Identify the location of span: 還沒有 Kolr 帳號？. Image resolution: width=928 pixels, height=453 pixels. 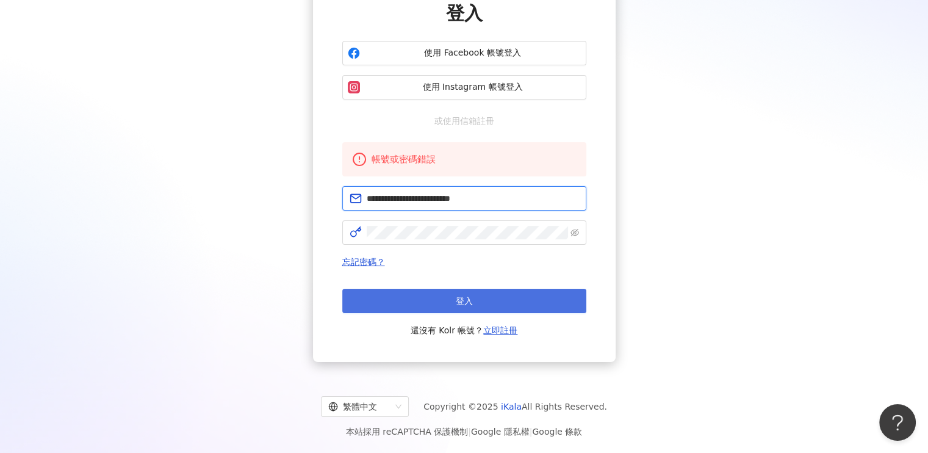
(464, 330).